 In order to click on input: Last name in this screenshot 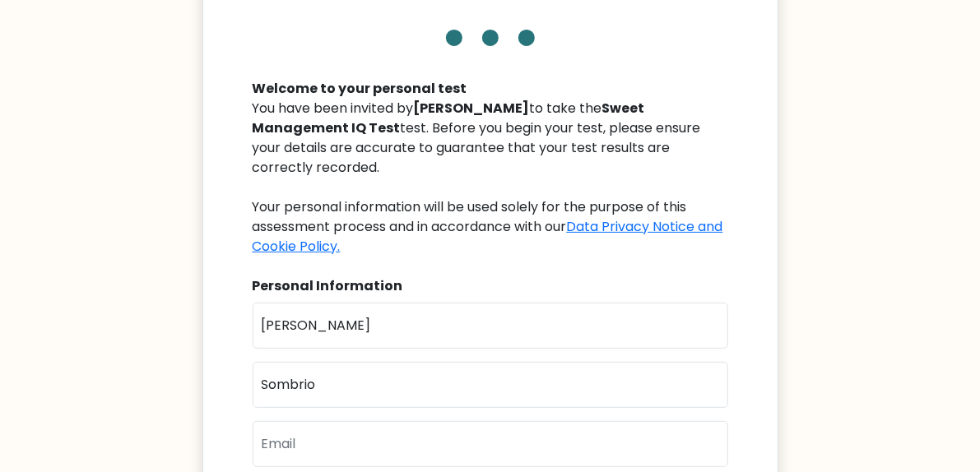, I will do `click(491, 385)`.